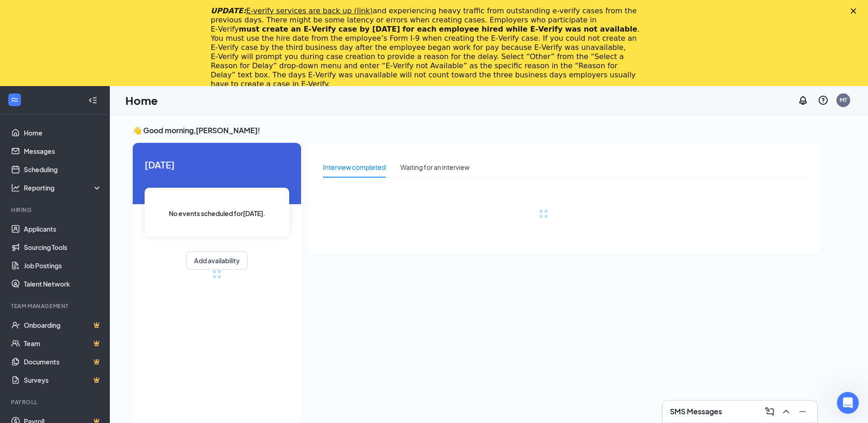 The width and height of the screenshot is (868, 423). Describe the element at coordinates (62, 380) in the screenshot. I see `a: SurveysCrown` at that location.